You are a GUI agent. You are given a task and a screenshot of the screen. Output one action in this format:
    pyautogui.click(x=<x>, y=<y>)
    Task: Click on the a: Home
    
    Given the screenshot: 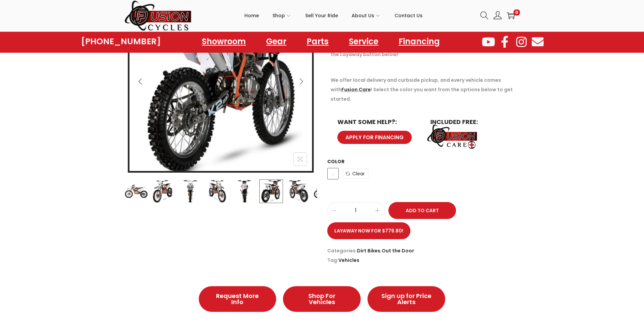 What is the action you would take?
    pyautogui.click(x=252, y=16)
    